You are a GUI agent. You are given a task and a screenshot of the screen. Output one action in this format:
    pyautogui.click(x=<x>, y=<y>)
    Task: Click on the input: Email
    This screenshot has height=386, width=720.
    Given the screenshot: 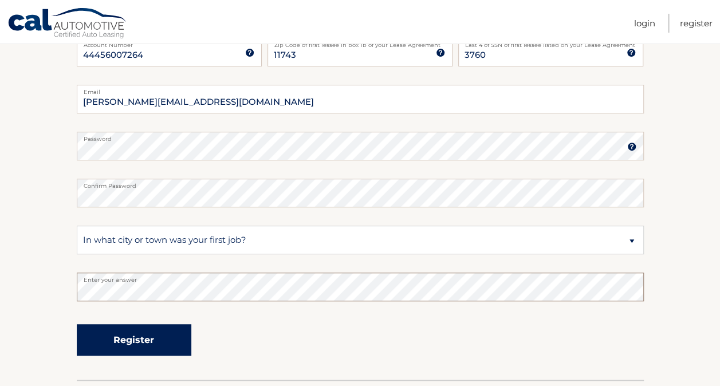 What is the action you would take?
    pyautogui.click(x=360, y=99)
    